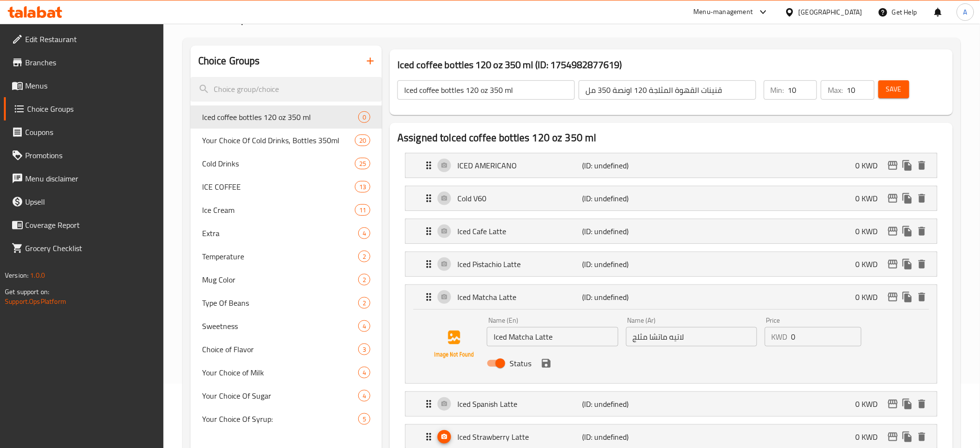  What do you see at coordinates (84, 86) in the screenshot?
I see `a: Menus` at bounding box center [84, 86].